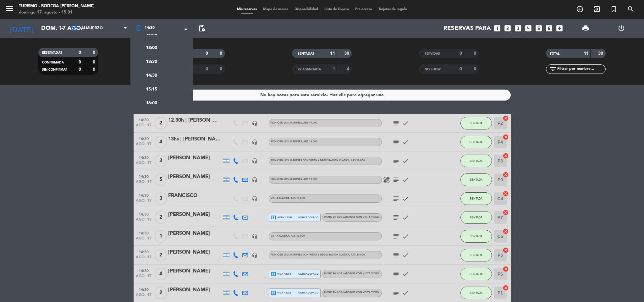 The height and width of the screenshot is (302, 644). What do you see at coordinates (334, 69) in the screenshot?
I see `strong: 1` at bounding box center [334, 69].